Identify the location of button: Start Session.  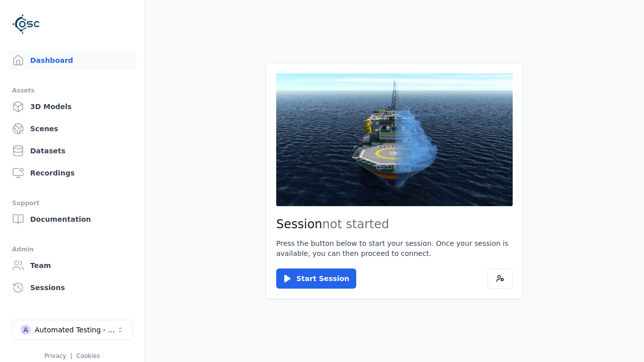
(316, 278).